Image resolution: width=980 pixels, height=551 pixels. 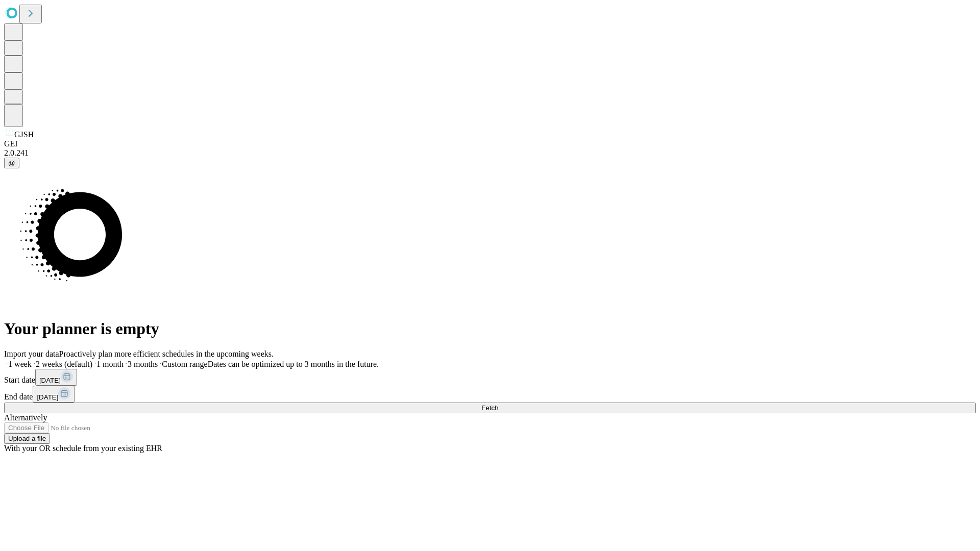 I want to click on button: Fetch, so click(x=490, y=408).